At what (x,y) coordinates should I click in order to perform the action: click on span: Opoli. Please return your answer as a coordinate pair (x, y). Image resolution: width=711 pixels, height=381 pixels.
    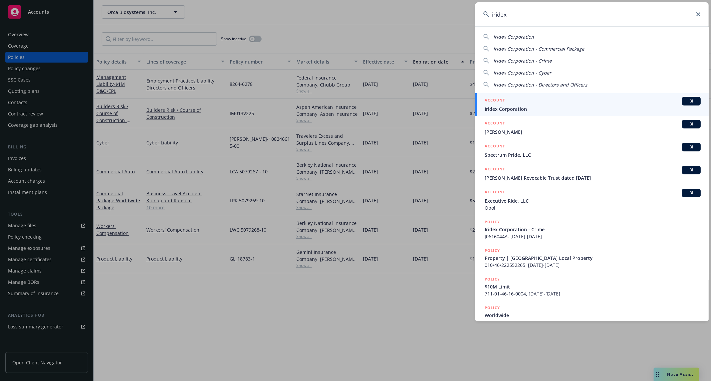
    Looking at the image, I should click on (592, 208).